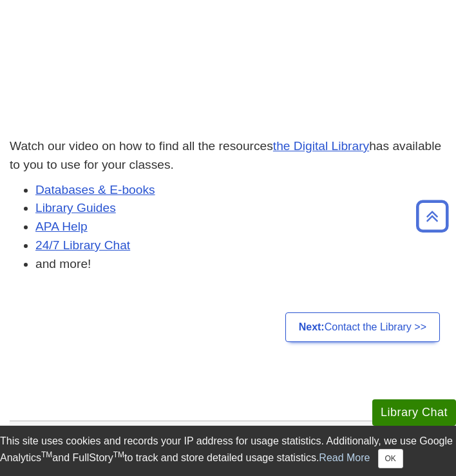  Describe the element at coordinates (311, 327) in the screenshot. I see `strong: Next:` at that location.